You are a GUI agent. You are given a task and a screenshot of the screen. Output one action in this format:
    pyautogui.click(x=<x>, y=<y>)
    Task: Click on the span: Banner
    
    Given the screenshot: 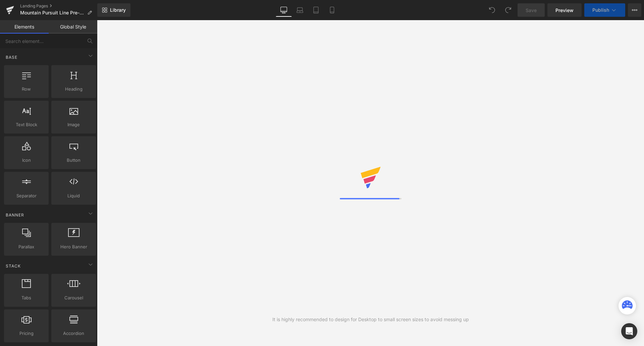 What is the action you would take?
    pyautogui.click(x=15, y=215)
    